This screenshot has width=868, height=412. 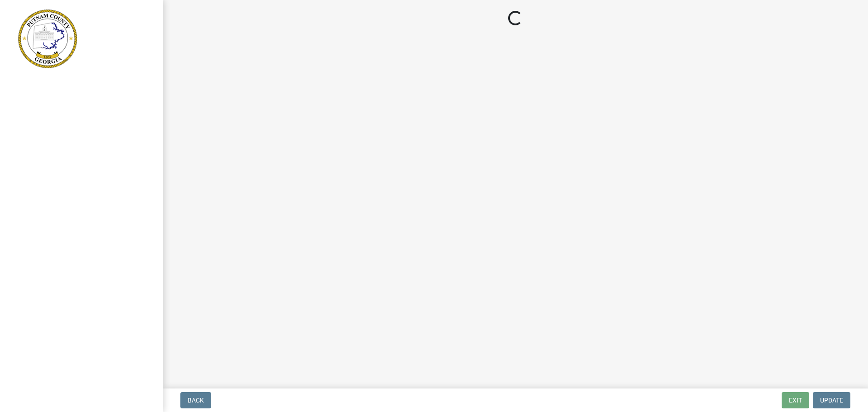 What do you see at coordinates (832, 400) in the screenshot?
I see `span: Update` at bounding box center [832, 400].